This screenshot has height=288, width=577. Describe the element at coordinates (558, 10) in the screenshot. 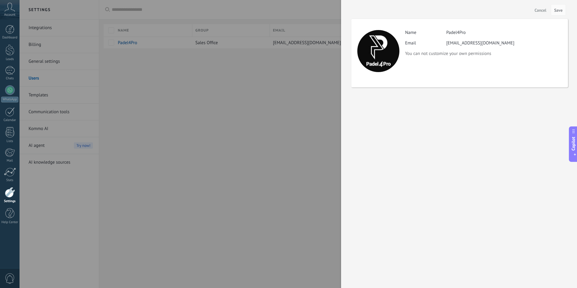

I see `button: Save` at that location.